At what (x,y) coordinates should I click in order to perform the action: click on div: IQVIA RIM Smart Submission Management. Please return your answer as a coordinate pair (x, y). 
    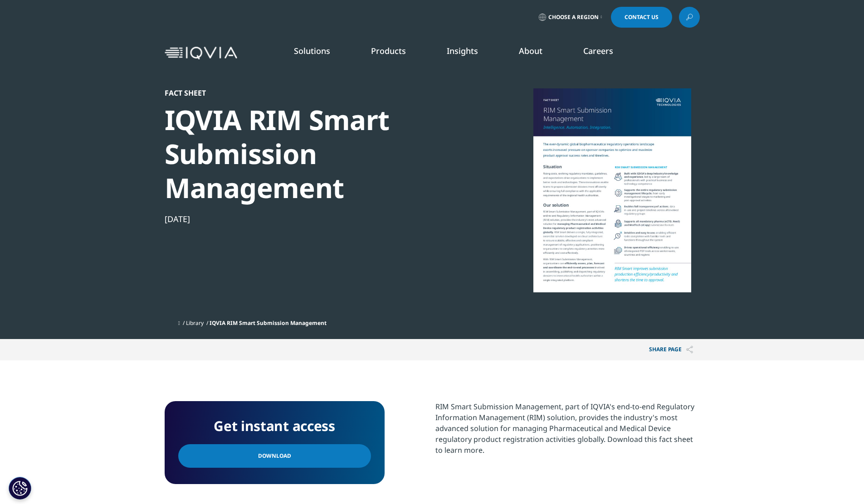
    Looking at the image, I should click on (320, 154).